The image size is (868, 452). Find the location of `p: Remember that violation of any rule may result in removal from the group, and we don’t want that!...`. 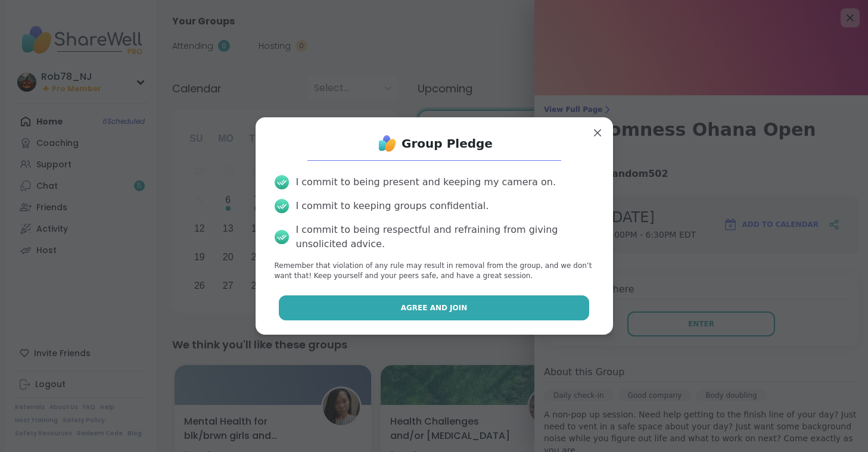

p: Remember that violation of any rule may result in removal from the group, and we don’t want that!... is located at coordinates (434, 271).